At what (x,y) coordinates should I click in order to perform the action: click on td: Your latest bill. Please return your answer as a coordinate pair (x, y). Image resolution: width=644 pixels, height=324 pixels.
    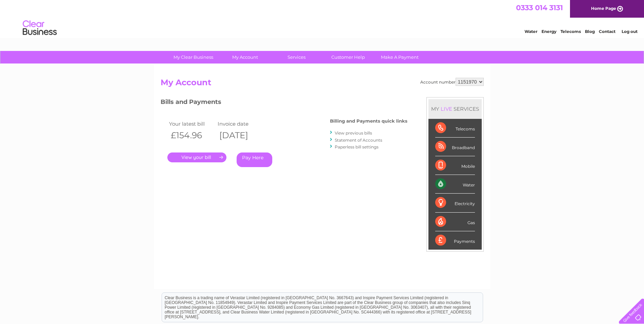
    Looking at the image, I should click on (192, 124).